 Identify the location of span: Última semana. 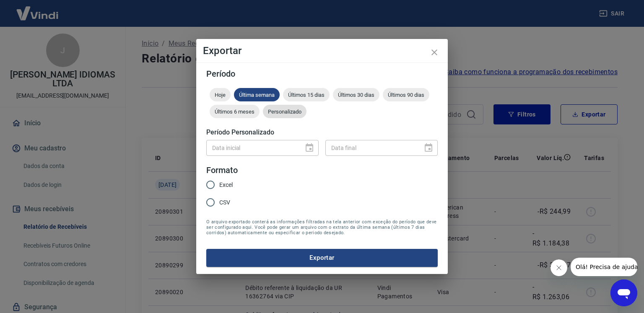
(257, 94).